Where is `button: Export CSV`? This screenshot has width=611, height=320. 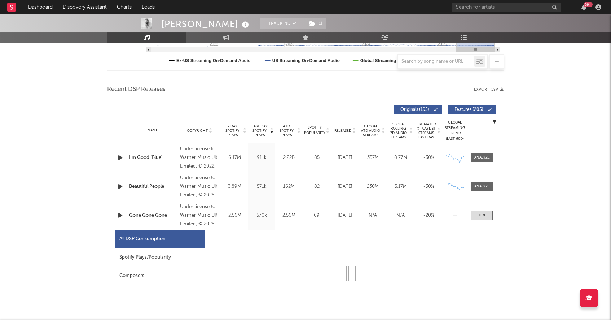 button: Export CSV is located at coordinates (489, 89).